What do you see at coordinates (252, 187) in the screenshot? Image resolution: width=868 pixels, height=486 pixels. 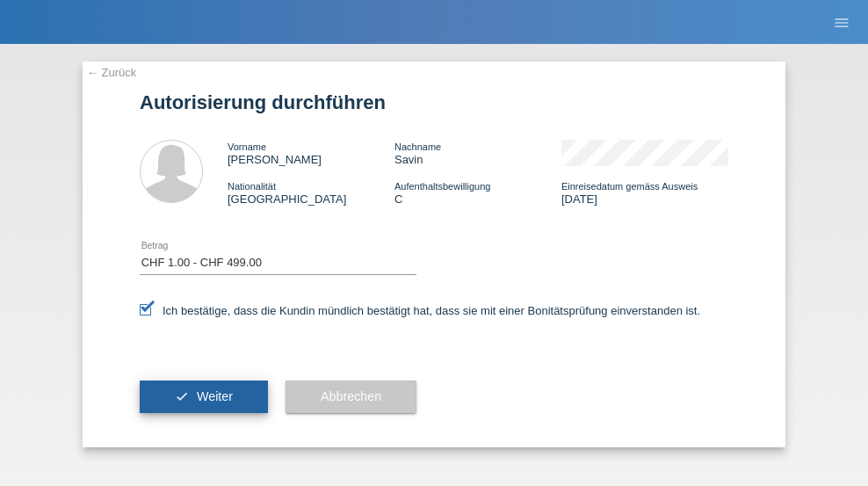 I see `span: Nationalität` at bounding box center [252, 187].